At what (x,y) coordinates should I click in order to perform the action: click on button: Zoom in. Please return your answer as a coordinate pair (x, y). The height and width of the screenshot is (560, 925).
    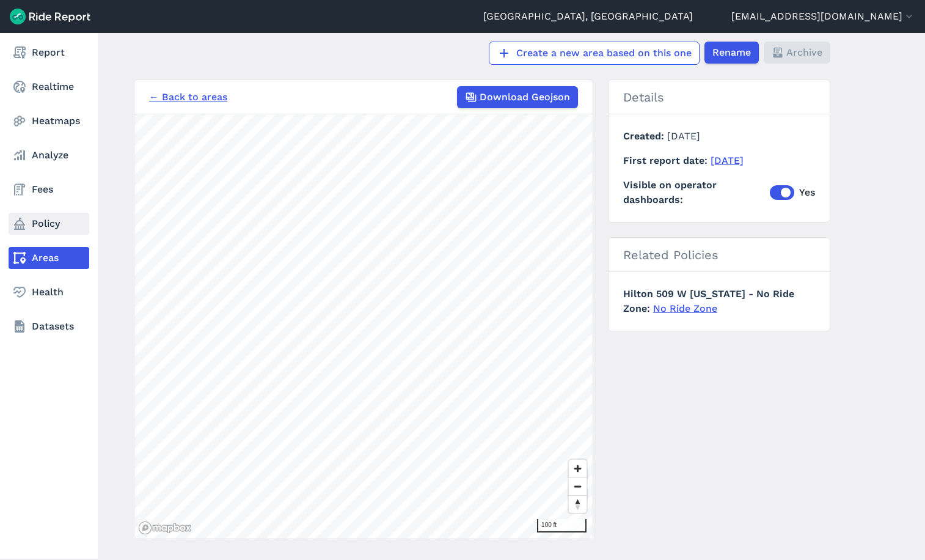
    Looking at the image, I should click on (578, 468).